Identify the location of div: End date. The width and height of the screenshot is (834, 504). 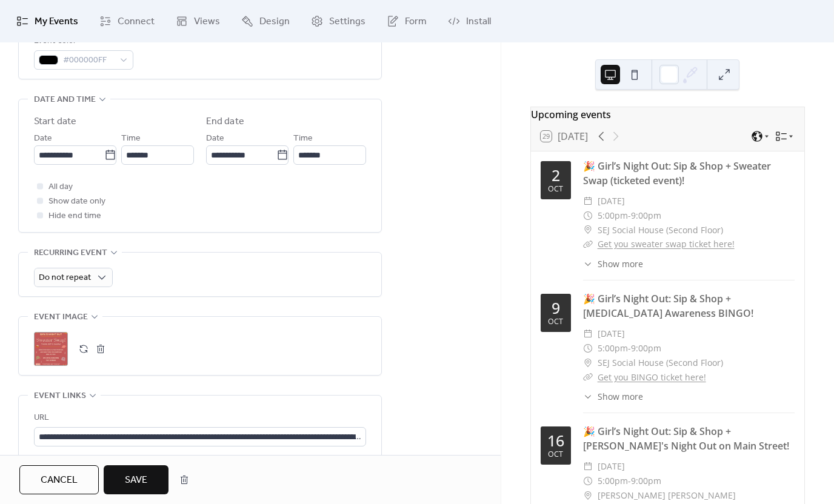
(225, 122).